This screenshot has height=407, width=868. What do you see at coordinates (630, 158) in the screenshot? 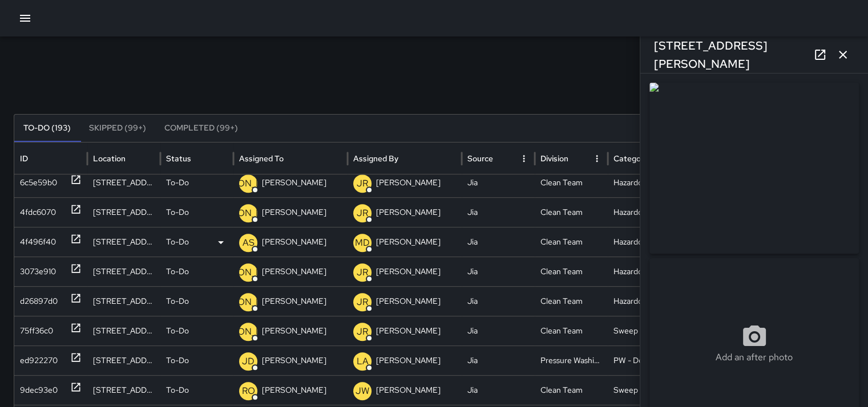
I see `div: Category` at bounding box center [630, 158].